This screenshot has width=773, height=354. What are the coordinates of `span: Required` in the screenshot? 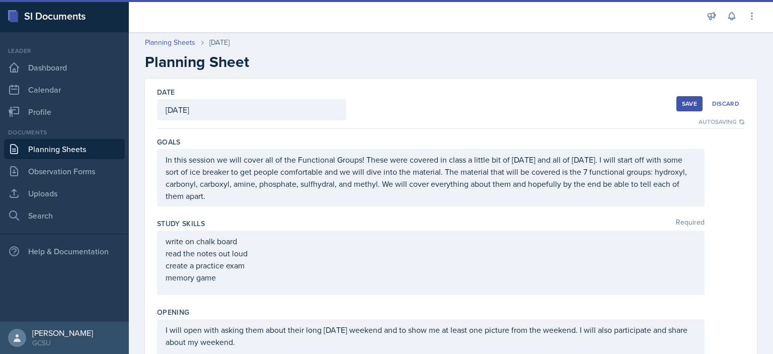 It's located at (690, 223).